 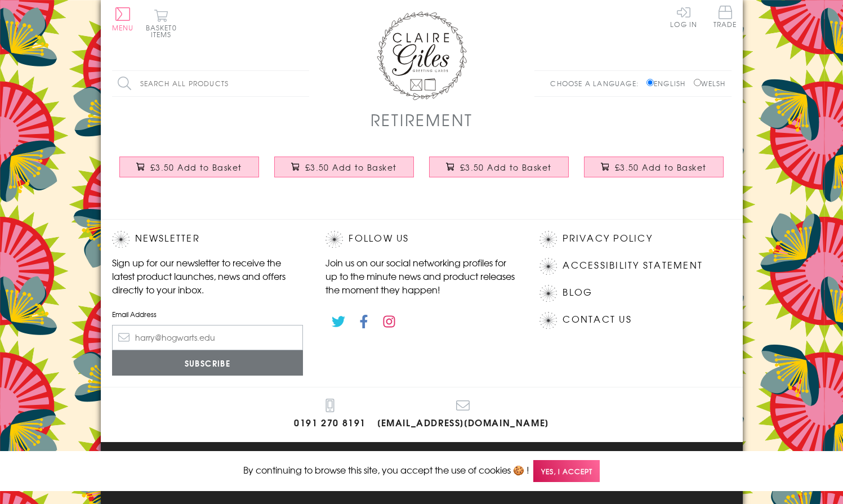 What do you see at coordinates (208, 239) in the screenshot?
I see `h2: Newsletter` at bounding box center [208, 239].